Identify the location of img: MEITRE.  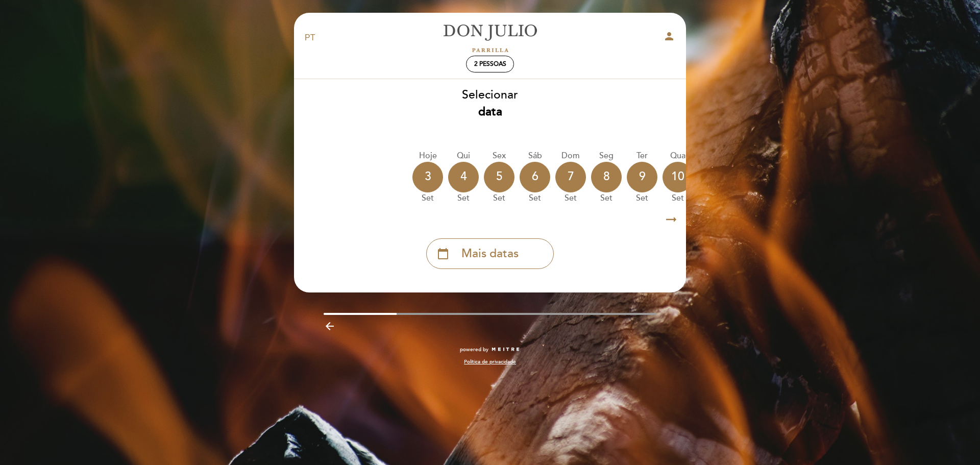
(506, 350).